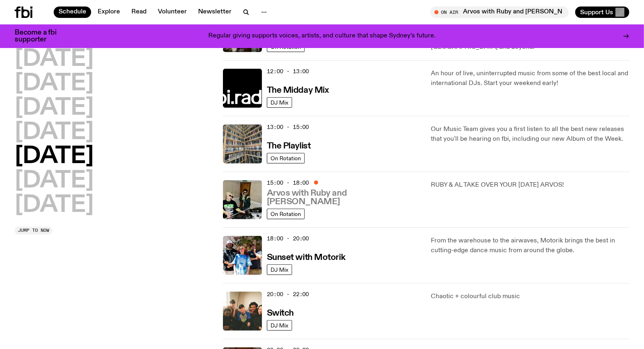 Image resolution: width=644 pixels, height=349 pixels. Describe the element at coordinates (243, 200) in the screenshot. I see `img: Ruby wears a Collarbones t shirt and pretends to play the DJ decks, Al sings into a pringles can....` at that location.